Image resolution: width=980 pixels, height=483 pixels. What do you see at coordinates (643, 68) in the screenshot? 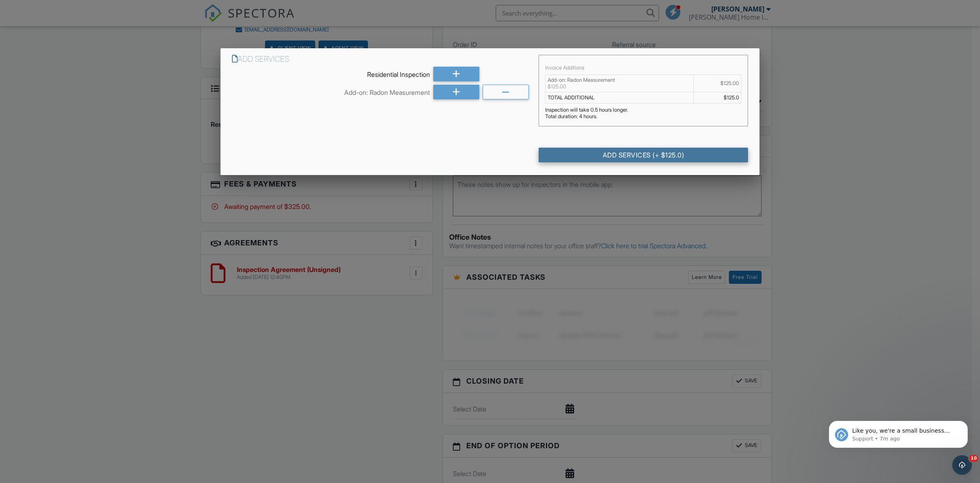
I see `div: Invoice Additions` at bounding box center [643, 68].